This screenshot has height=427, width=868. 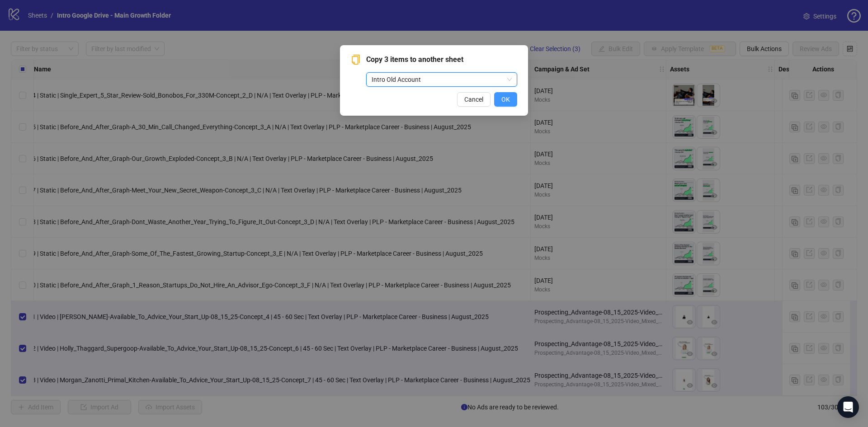 I want to click on div: Open Intercom Messenger, so click(x=848, y=407).